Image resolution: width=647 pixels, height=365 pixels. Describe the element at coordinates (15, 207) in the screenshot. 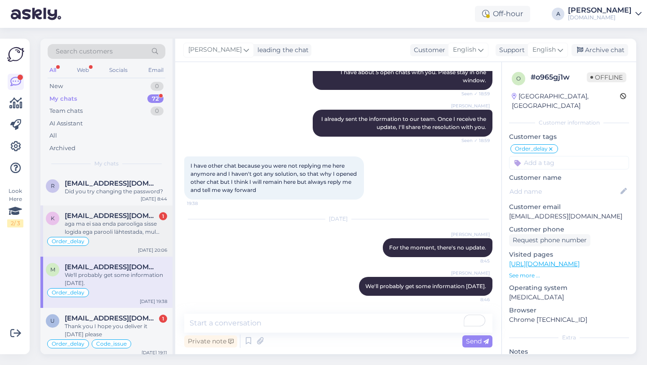

I see `div: Look Here` at that location.